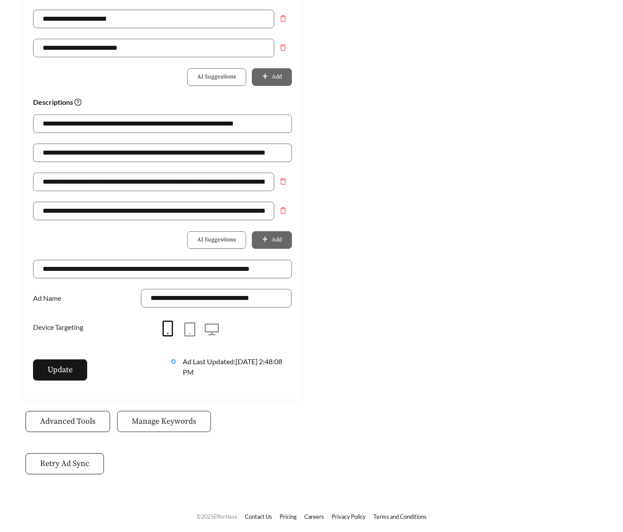 Image resolution: width=623 pixels, height=532 pixels. Describe the element at coordinates (60, 327) in the screenshot. I see `label: Device Targeting` at that location.